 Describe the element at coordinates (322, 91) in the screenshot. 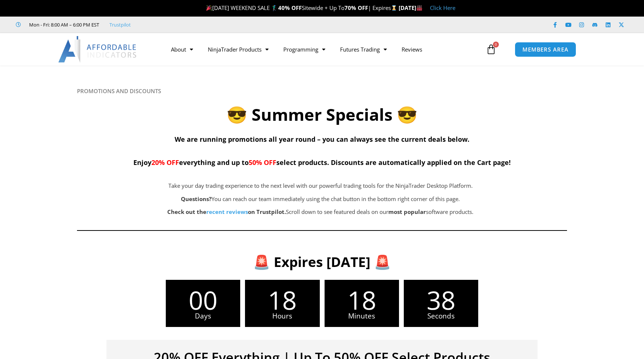

I see `h6: PROMOTIONS AND DISCOUNTS` at that location.